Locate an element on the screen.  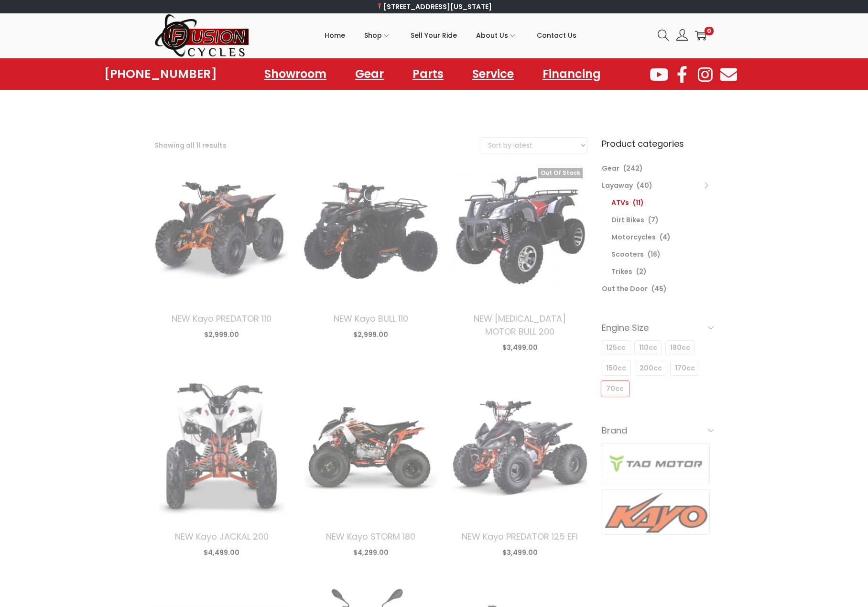
span: (242) is located at coordinates (633, 168).